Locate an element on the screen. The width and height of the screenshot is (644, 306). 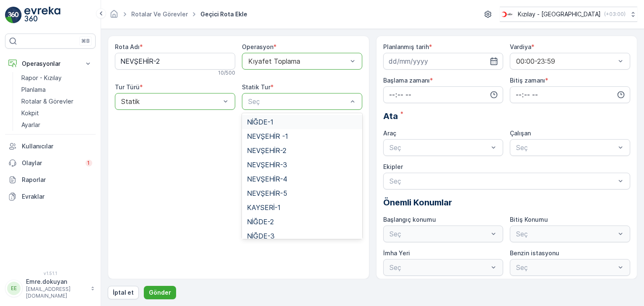
label: Vardiya is located at coordinates (520, 46).